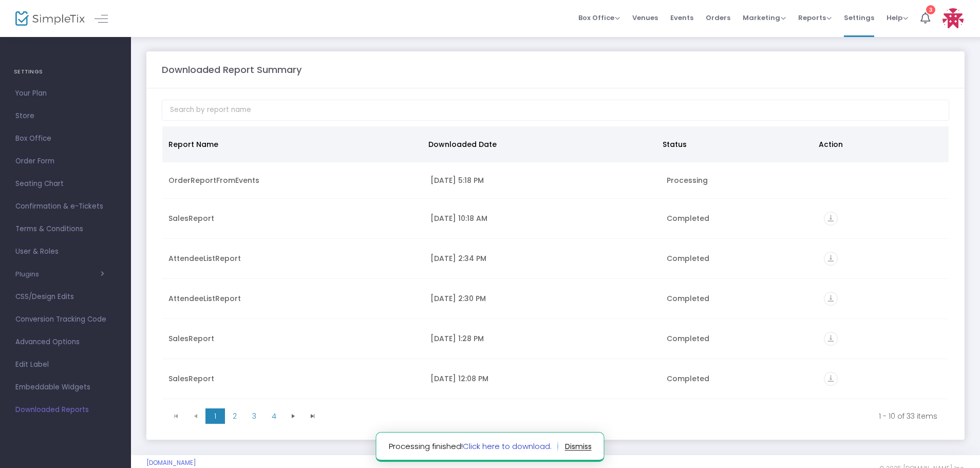  I want to click on span: Orders, so click(718, 18).